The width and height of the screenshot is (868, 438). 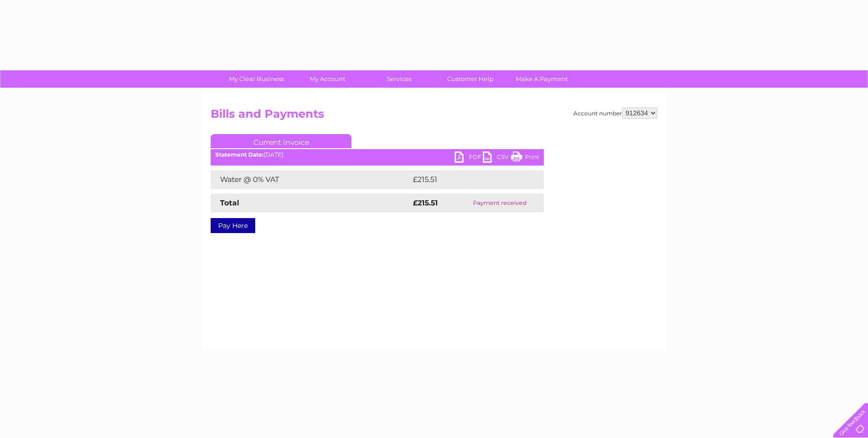 What do you see at coordinates (468, 179) in the screenshot?
I see `td: £215.51` at bounding box center [468, 179].